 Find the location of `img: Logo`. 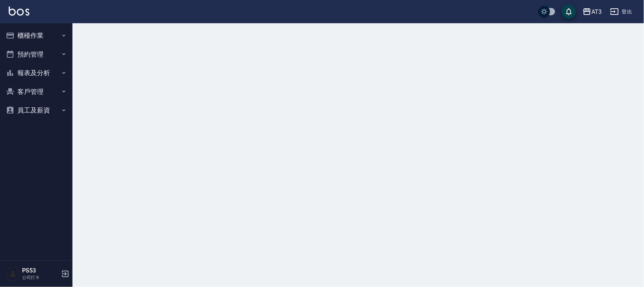

img: Logo is located at coordinates (19, 11).